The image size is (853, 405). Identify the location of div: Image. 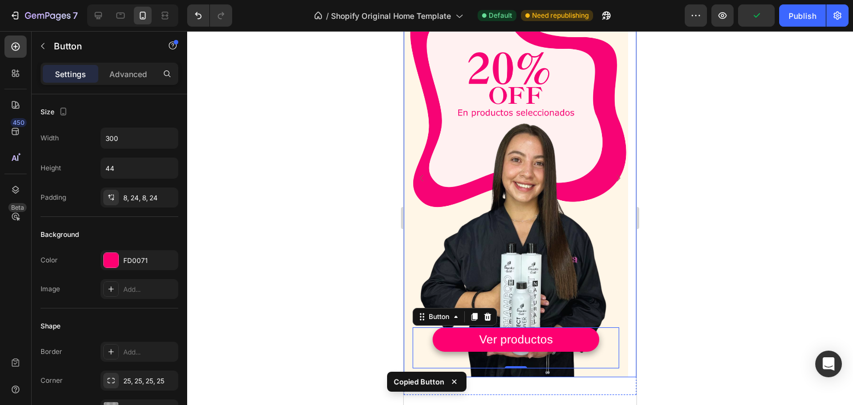
(50, 289).